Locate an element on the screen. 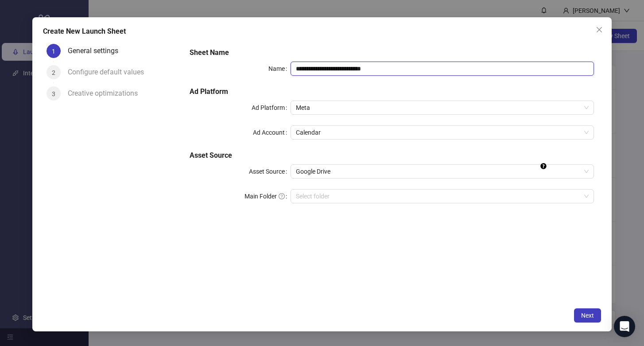 This screenshot has height=346, width=644. div: Create New Launch Sheet is located at coordinates (322, 31).